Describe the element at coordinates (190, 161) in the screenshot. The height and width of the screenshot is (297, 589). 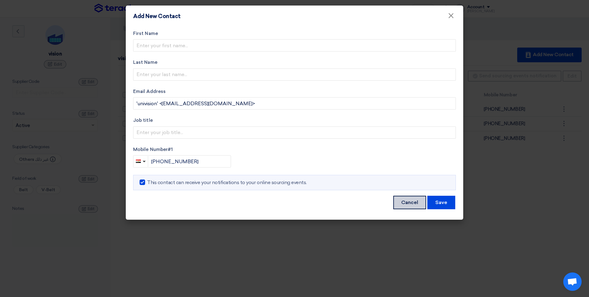
I see `input: Enter your phone number...` at that location.